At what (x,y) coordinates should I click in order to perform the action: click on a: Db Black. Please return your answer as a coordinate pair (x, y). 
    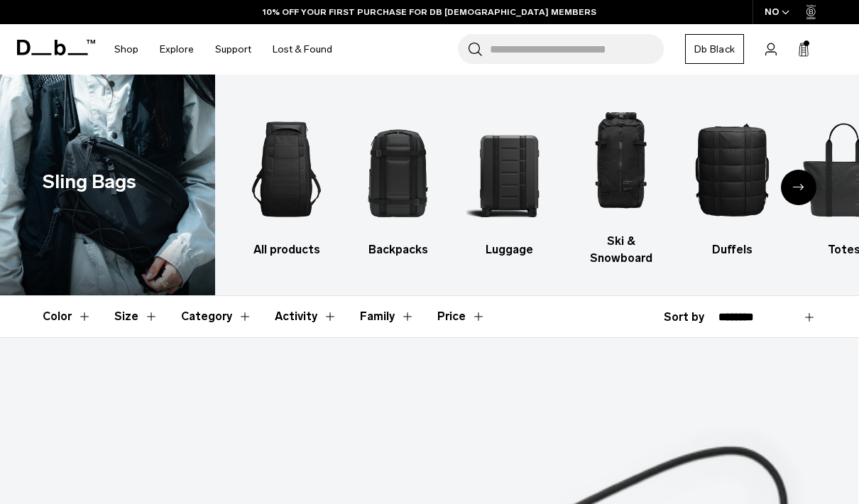
    Looking at the image, I should click on (714, 49).